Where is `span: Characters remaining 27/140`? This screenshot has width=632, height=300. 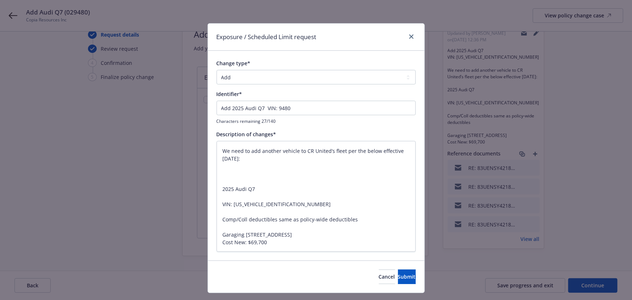 span: Characters remaining 27/140 is located at coordinates (316, 121).